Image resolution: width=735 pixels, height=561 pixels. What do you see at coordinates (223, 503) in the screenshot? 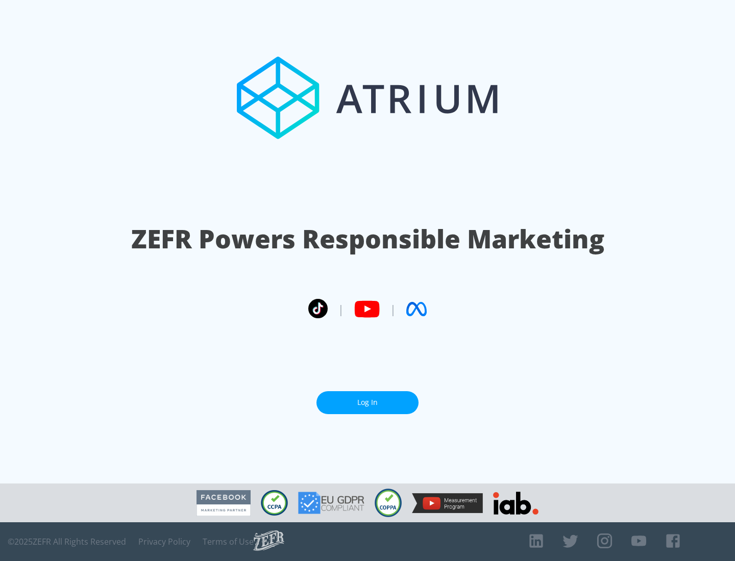
I see `img: Facebook Marketing Partner` at bounding box center [223, 503].